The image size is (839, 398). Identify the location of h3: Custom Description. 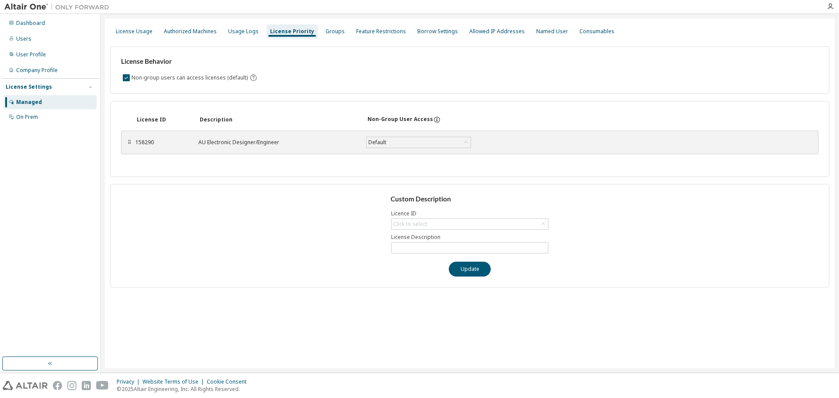
(469, 199).